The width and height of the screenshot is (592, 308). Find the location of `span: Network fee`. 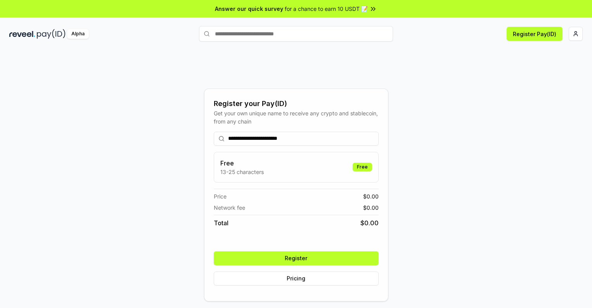

span: Network fee is located at coordinates (229, 207).